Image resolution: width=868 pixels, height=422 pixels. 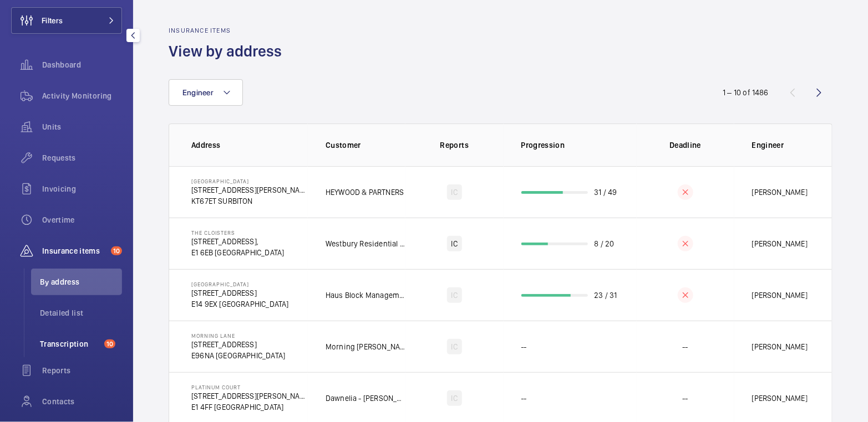 I want to click on p: The Cloisters, so click(x=238, y=233).